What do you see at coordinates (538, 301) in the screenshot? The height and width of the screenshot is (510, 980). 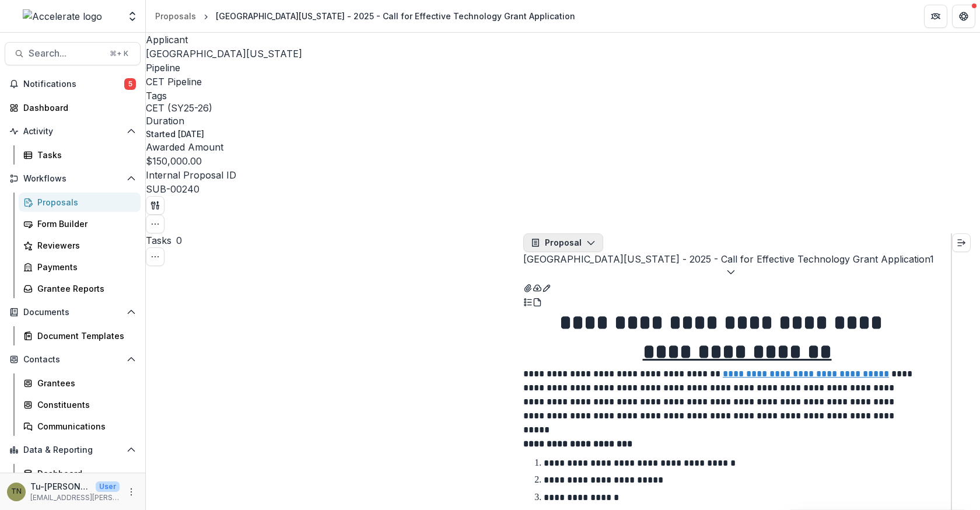 I see `button: PDF view` at bounding box center [538, 301].